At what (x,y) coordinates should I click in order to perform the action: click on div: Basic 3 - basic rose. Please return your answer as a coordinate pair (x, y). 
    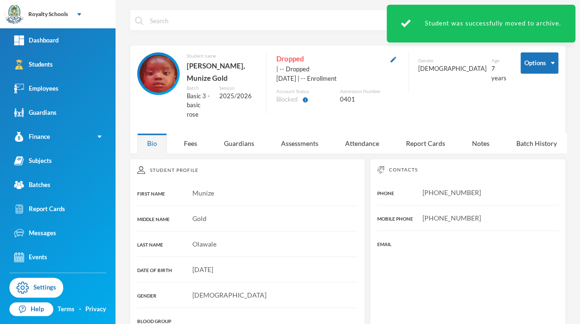
    Looking at the image, I should click on (200, 105).